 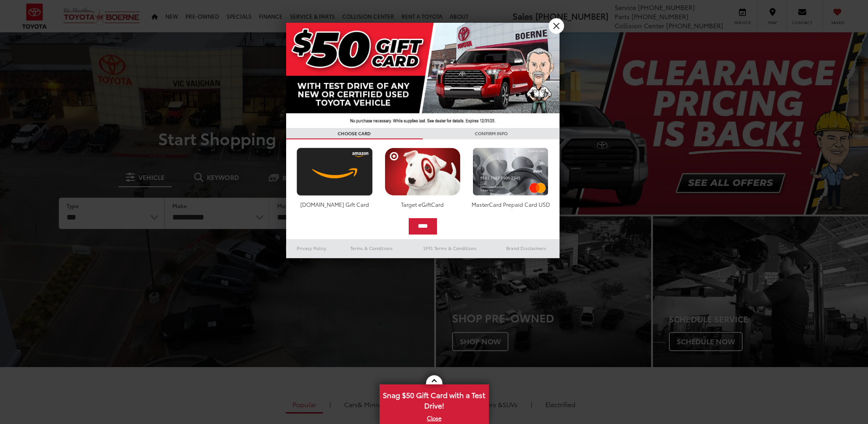 What do you see at coordinates (423, 75) in the screenshot?
I see `img: 42635_top_851395.jpg` at bounding box center [423, 75].